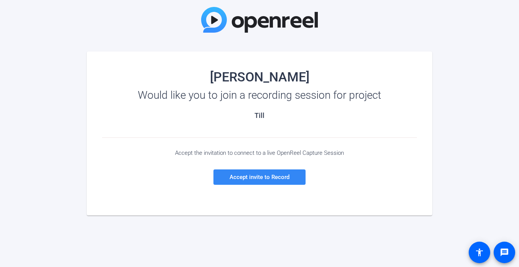 Image resolution: width=519 pixels, height=267 pixels. I want to click on img: OpenReel Logo, so click(260, 20).